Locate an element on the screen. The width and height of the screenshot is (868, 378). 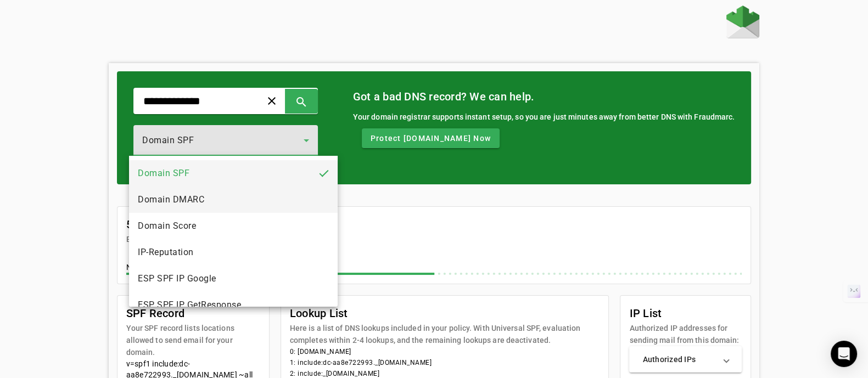
span: IP-Reputation is located at coordinates (166, 252).